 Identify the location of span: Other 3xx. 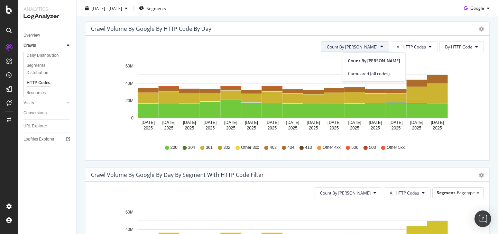
(250, 147).